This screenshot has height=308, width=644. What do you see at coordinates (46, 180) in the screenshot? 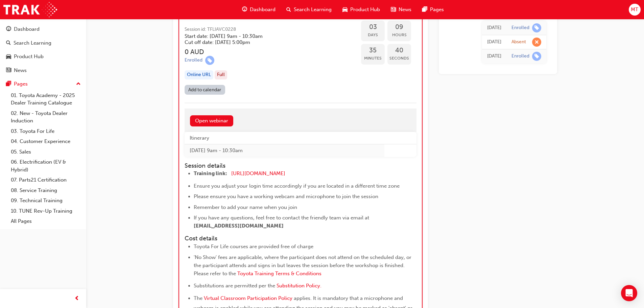
I see `a: 07. Parts21 Certification` at bounding box center [46, 180].